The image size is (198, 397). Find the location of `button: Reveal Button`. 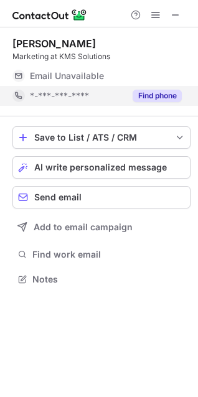

button: Reveal Button is located at coordinates (157, 96).